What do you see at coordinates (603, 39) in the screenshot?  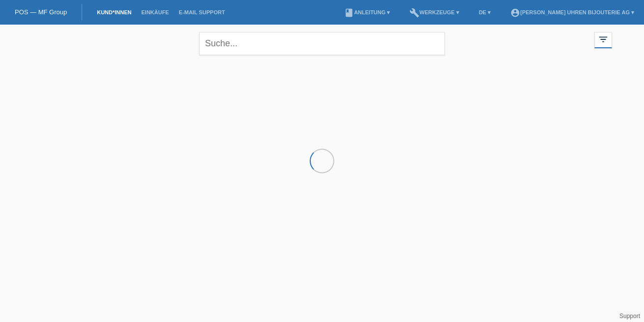 I see `i: filter_list` at bounding box center [603, 39].